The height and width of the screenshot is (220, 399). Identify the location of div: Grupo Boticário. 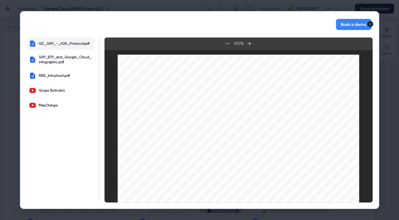
(52, 90).